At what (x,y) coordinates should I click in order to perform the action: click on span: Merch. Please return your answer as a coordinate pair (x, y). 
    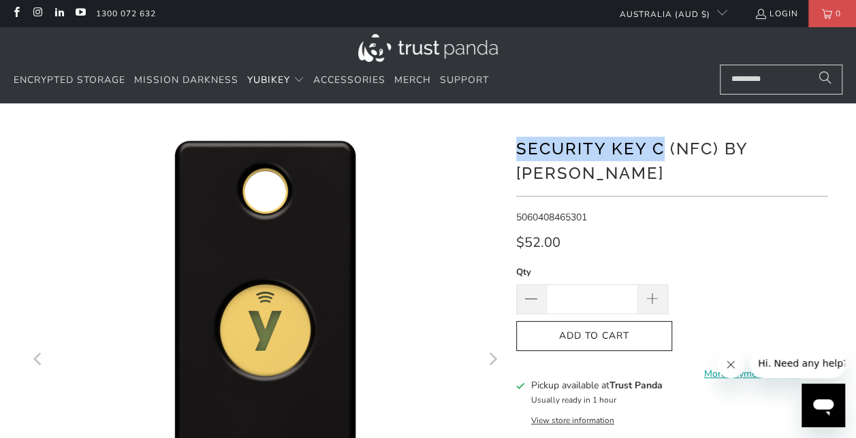
    Looking at the image, I should click on (412, 80).